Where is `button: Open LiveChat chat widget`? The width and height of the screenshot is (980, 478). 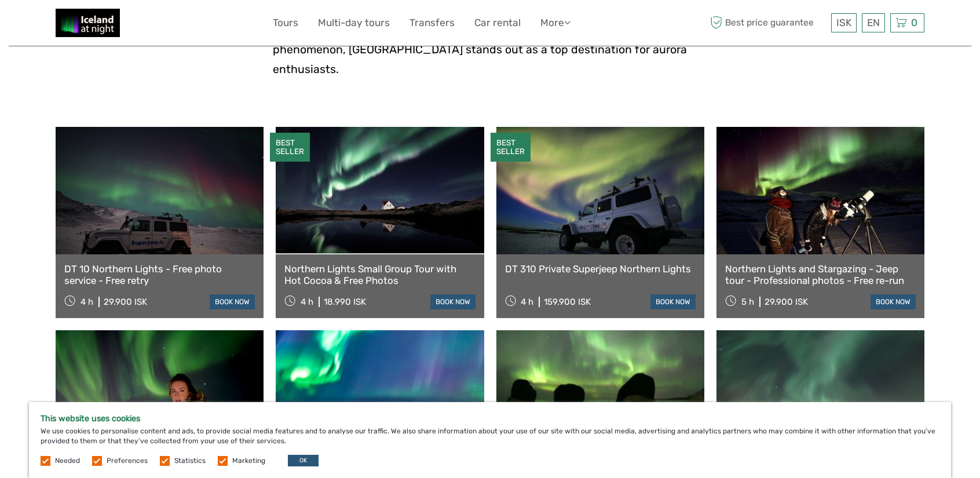 button: Open LiveChat chat widget is located at coordinates (140, 25).